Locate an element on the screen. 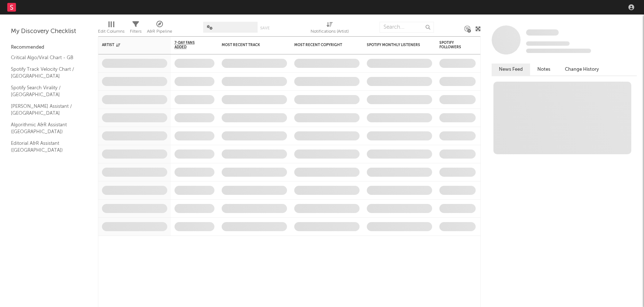  button: Notes is located at coordinates (544, 69).